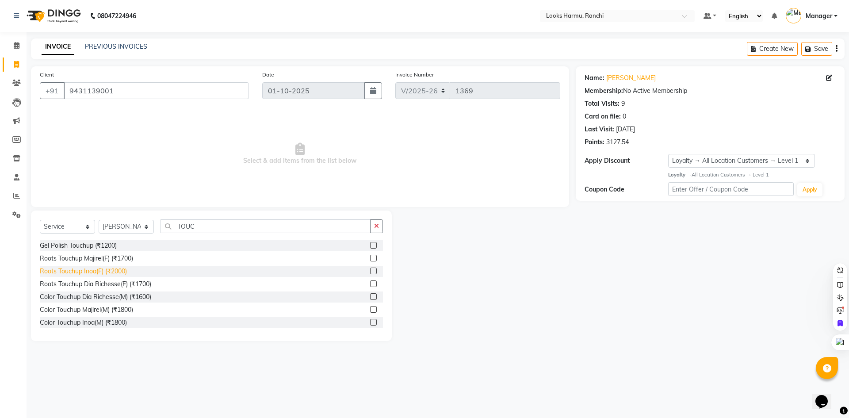 The image size is (849, 418). What do you see at coordinates (617, 142) in the screenshot?
I see `div: 3127.54` at bounding box center [617, 142].